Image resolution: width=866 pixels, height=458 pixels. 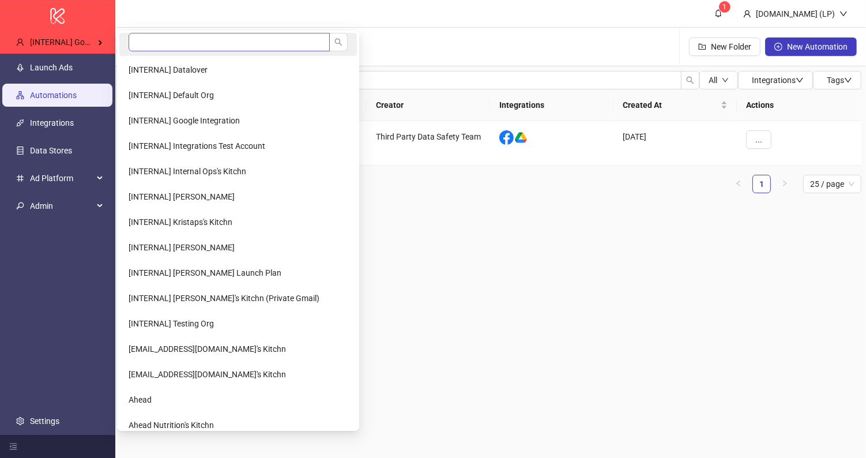 What do you see at coordinates (725, 47) in the screenshot?
I see `button: New Folder` at bounding box center [725, 47].